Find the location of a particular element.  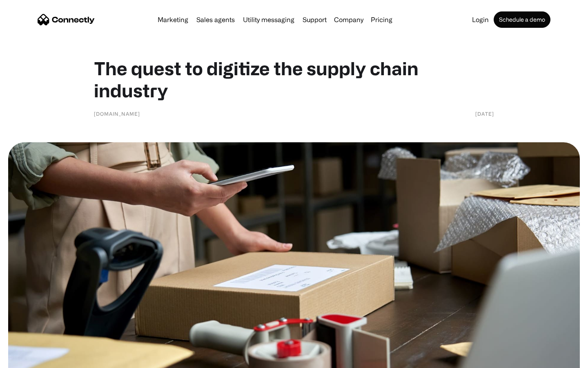

h1: The quest to digitize the supply chain industry is located at coordinates (294, 79).